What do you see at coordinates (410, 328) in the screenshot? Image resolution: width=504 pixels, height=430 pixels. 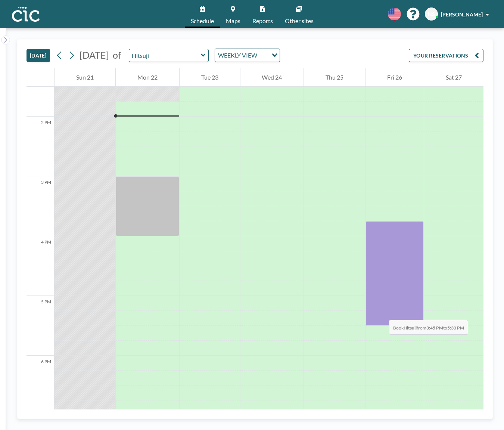 I see `b: Hitsuji` at bounding box center [410, 328].